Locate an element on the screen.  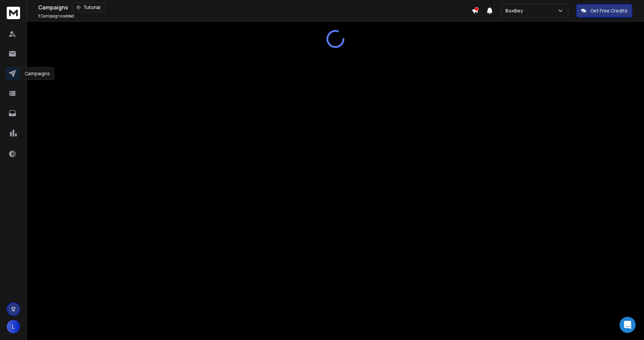
p: Get Free Credits is located at coordinates (609, 11).